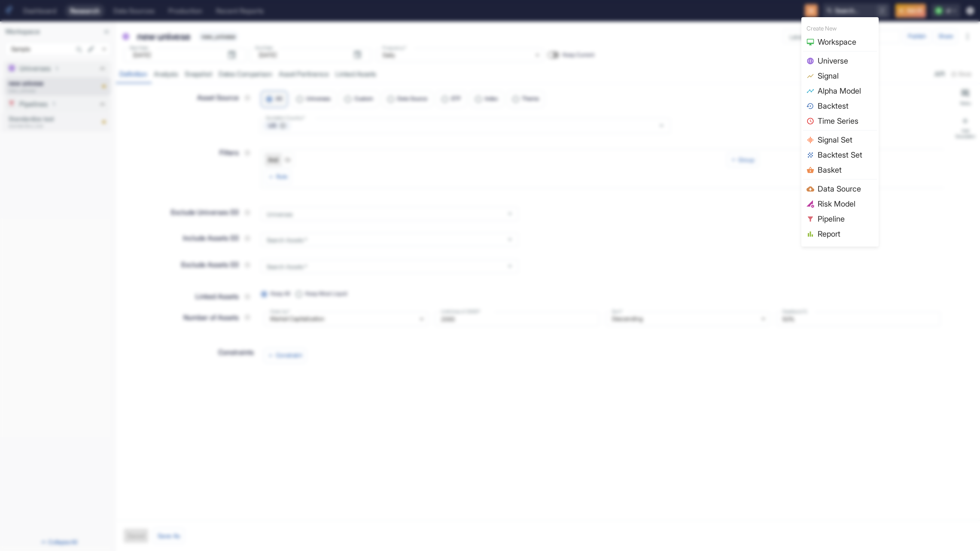  Describe the element at coordinates (846, 42) in the screenshot. I see `span: Workspace` at that location.